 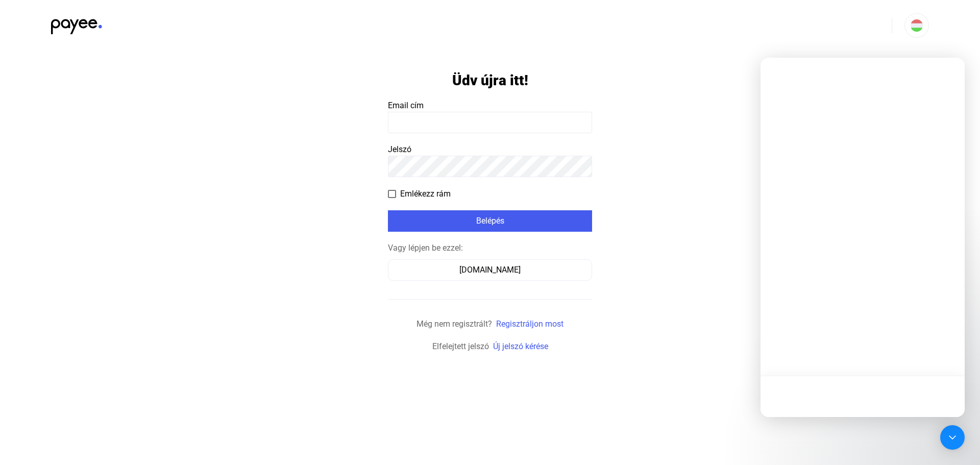 What do you see at coordinates (490, 221) in the screenshot?
I see `button: Belépés` at bounding box center [490, 221].